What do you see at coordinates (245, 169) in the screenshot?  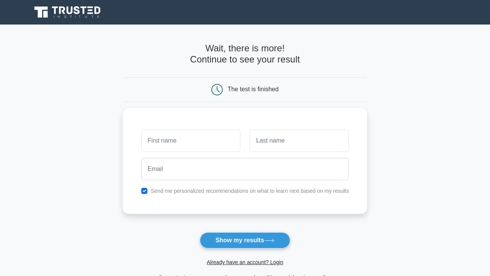 I see `input: Email` at bounding box center [245, 169].